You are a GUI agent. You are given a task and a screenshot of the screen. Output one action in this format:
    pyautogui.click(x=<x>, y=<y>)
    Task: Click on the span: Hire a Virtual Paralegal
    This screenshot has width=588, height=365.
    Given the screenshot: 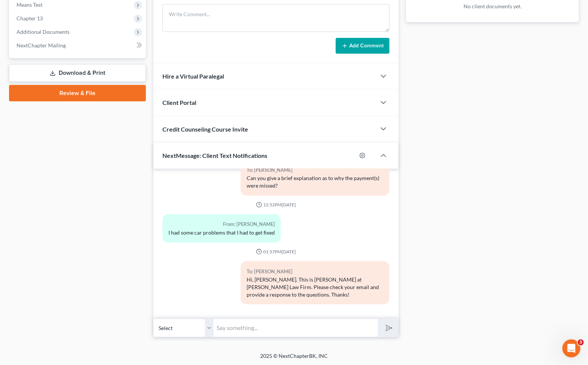 What is the action you would take?
    pyautogui.click(x=193, y=76)
    